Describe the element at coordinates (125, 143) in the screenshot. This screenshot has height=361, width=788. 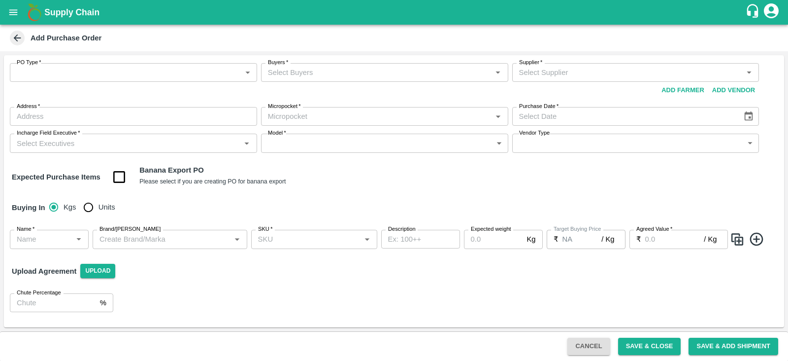
I see `input: Select Executives` at that location.